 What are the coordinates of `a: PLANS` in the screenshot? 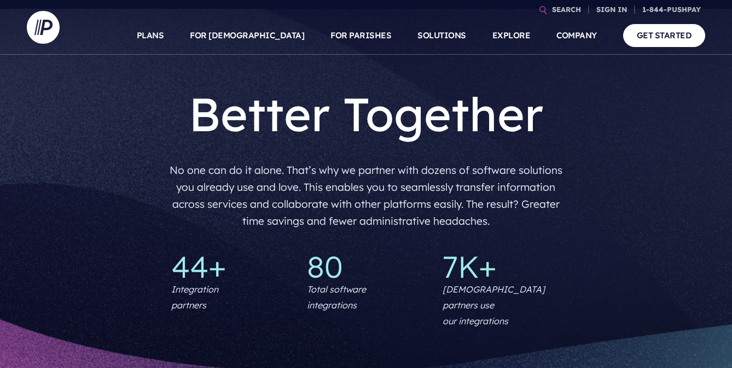 It's located at (151, 36).